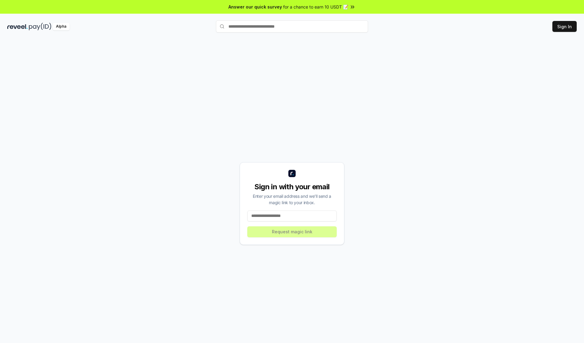 This screenshot has height=343, width=584. Describe the element at coordinates (316, 7) in the screenshot. I see `span: for a chance to earn 10 USDT 📝` at that location.